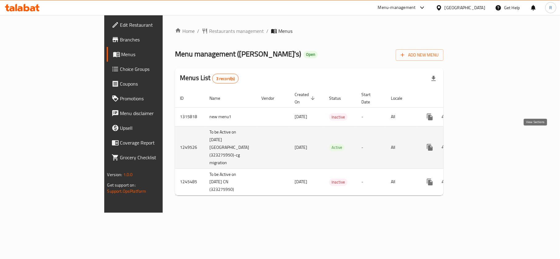 Image resolution: width=560 pixels, height=259 pixels. What do you see at coordinates (127, 191) in the screenshot?
I see `a: Support.OpsPlatform` at bounding box center [127, 191].